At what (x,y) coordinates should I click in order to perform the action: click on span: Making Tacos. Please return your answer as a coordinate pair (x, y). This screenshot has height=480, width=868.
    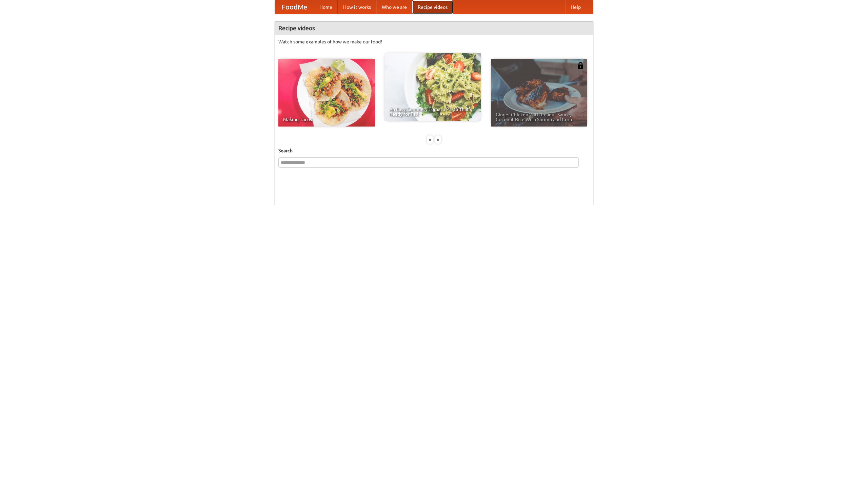
    Looking at the image, I should click on (326, 120).